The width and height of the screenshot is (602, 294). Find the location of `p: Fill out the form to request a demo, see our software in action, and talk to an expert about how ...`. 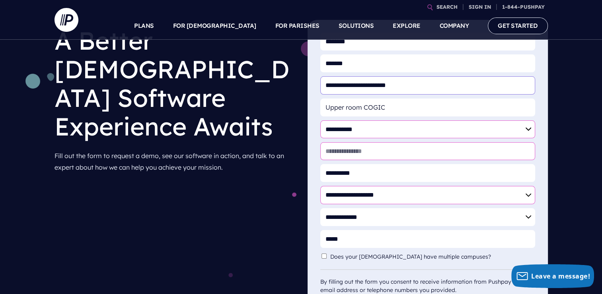

p: Fill out the form to request a demo, see our software in action, and talk to an expert about how ... is located at coordinates (175, 162).